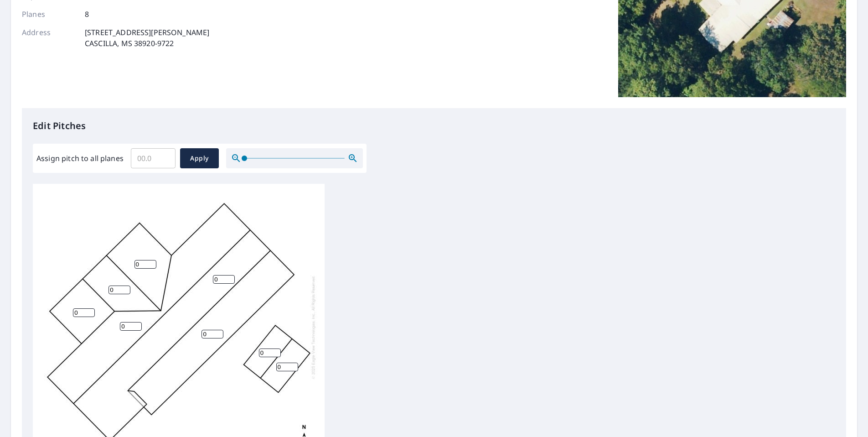  Describe the element at coordinates (80, 158) in the screenshot. I see `label: Assign pitch to all planes` at that location.